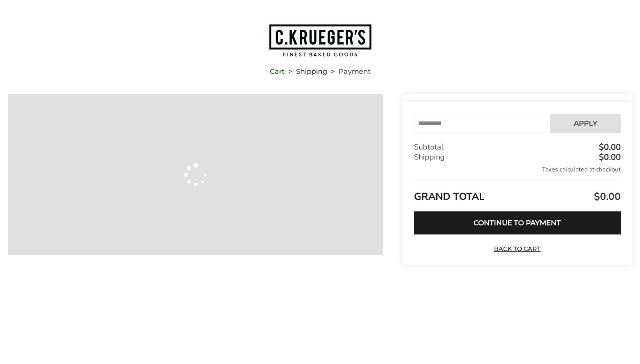 The height and width of the screenshot is (364, 640). Describe the element at coordinates (320, 41) in the screenshot. I see `a: Go to home page` at that location.